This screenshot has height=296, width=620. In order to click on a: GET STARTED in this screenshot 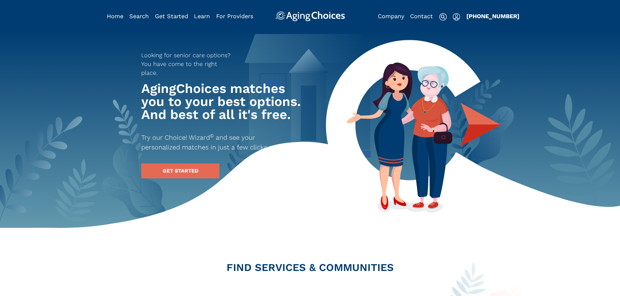, I will do `click(180, 171)`.